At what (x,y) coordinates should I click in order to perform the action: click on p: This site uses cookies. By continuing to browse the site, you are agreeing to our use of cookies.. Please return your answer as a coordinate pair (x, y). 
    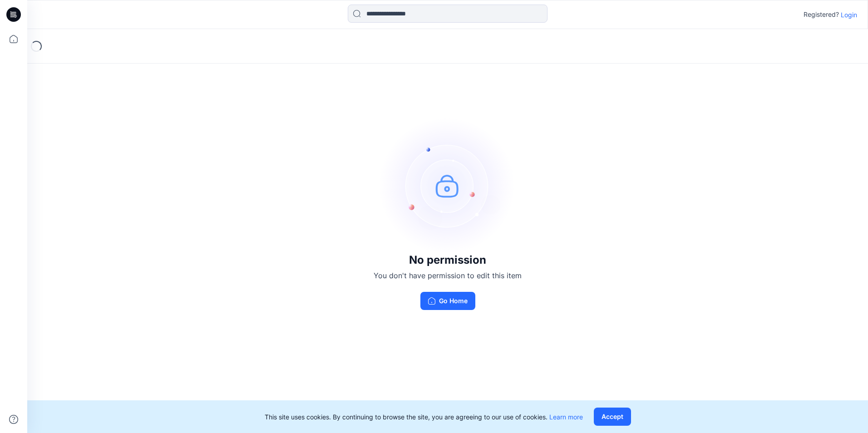
    Looking at the image, I should click on (423, 416).